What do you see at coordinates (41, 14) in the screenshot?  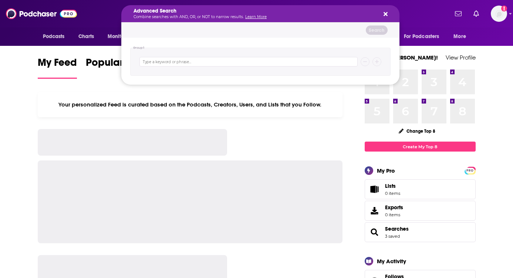 I see `img: Podchaser - Follow, Share and Rate Podcasts` at bounding box center [41, 14].